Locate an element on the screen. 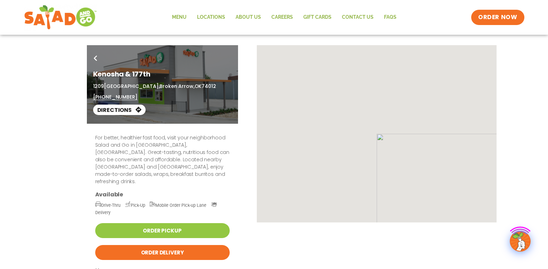  nav: Menu is located at coordinates (284, 17).